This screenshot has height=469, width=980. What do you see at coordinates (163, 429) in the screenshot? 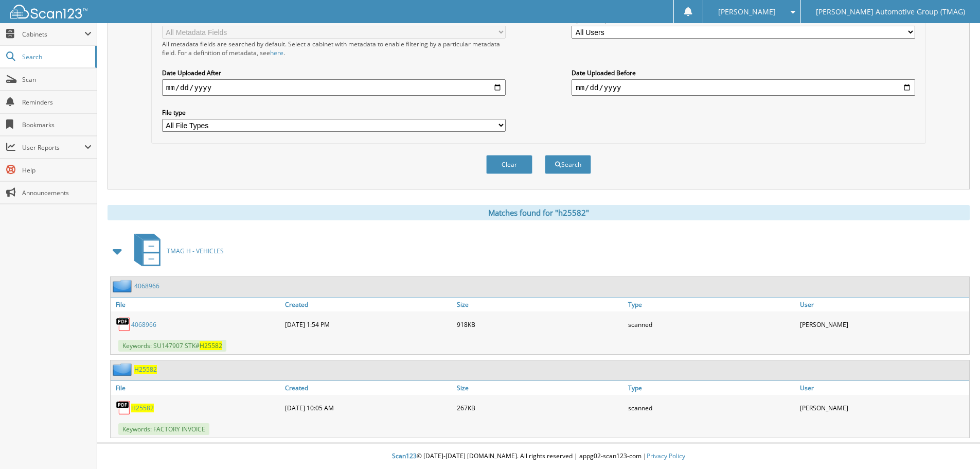
I see `span: Keywords: FACTORY INVOICE` at bounding box center [163, 429].